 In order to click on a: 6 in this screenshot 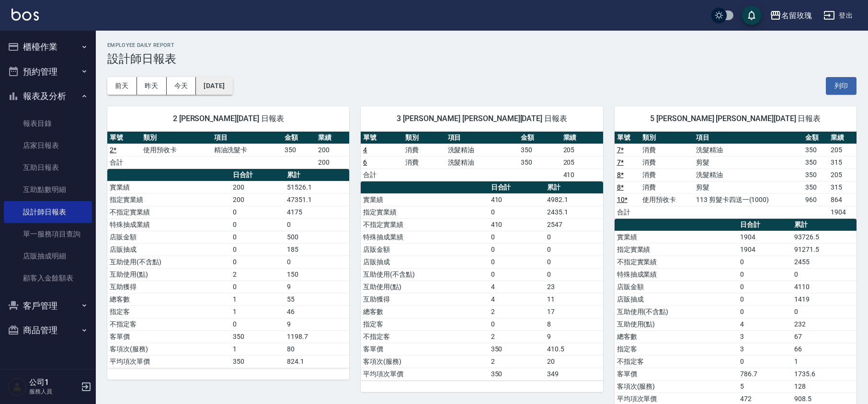, I will do `click(365, 162)`.